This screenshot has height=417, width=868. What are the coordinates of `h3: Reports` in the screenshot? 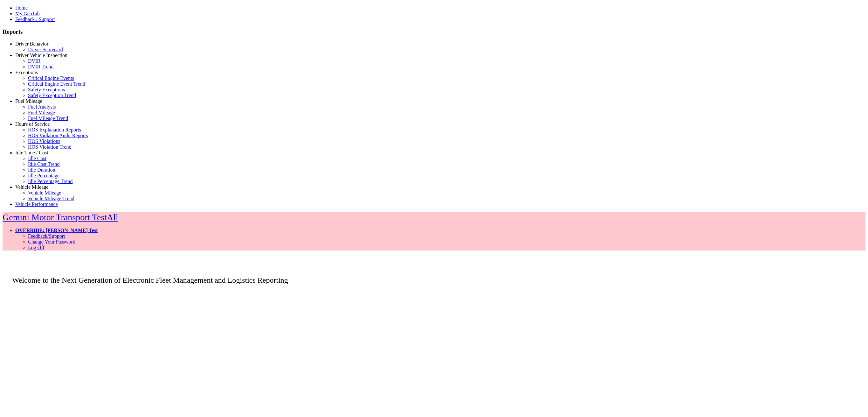 It's located at (434, 32).